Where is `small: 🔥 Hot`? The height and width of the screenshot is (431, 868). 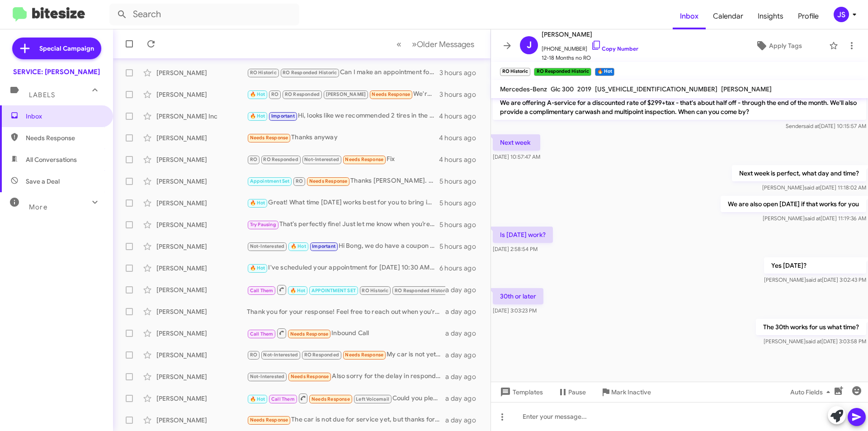 small: 🔥 Hot is located at coordinates (605, 72).